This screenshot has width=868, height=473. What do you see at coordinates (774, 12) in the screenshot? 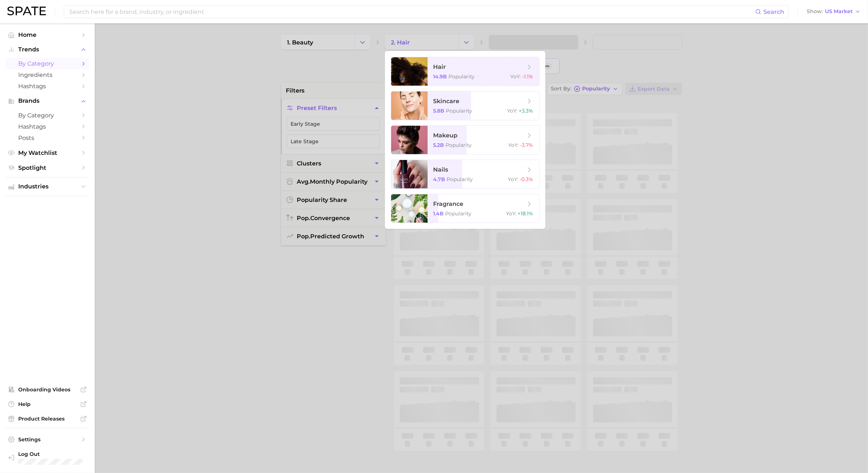
I see `span: Search` at bounding box center [774, 12].